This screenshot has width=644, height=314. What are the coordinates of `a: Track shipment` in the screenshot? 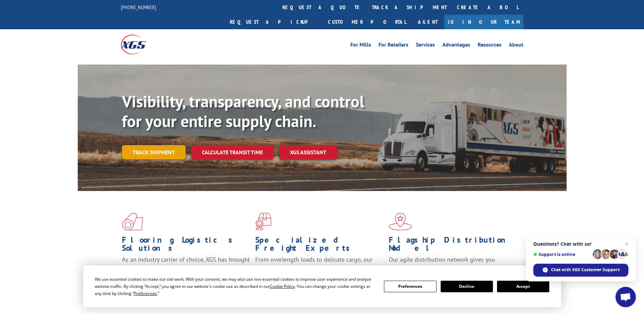 It's located at (154, 152).